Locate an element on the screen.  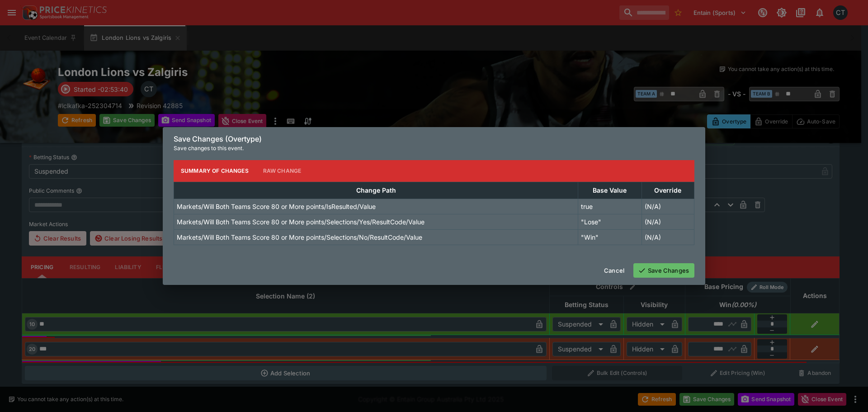
th: Override is located at coordinates (668, 190).